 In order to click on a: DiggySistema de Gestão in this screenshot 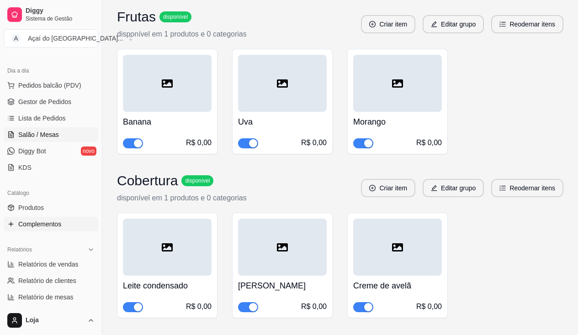, I will do `click(51, 15)`.